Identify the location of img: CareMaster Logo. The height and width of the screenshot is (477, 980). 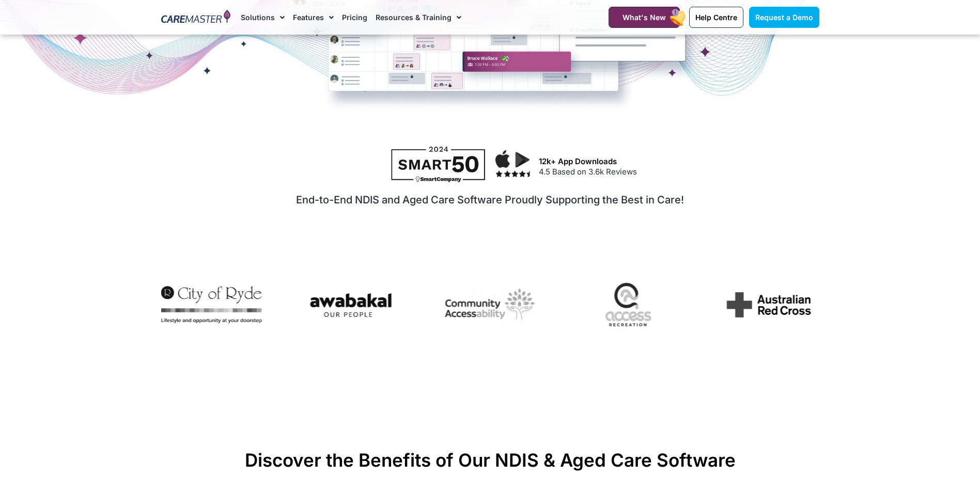
(196, 17).